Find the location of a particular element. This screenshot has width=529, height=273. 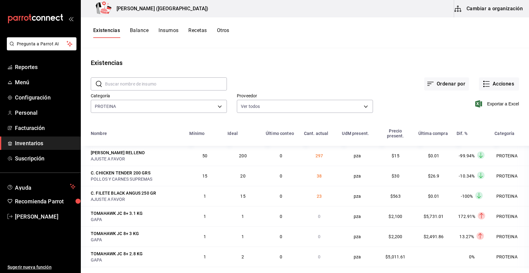

input: Buscar nombre de insumo is located at coordinates (166, 84).